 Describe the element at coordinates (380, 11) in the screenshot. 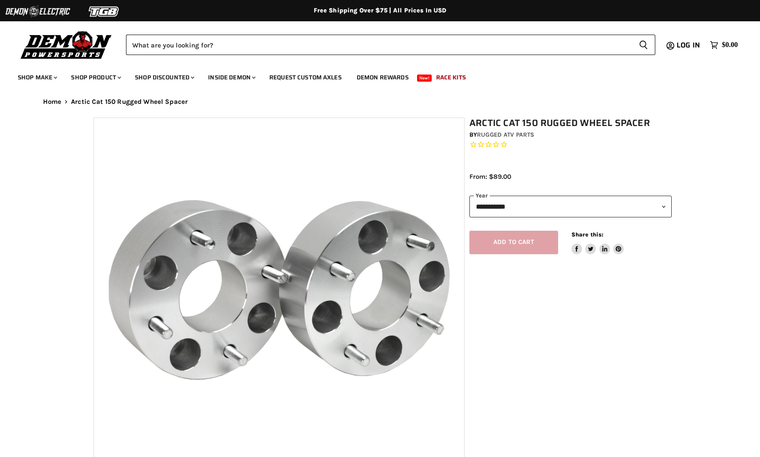

I see `div: Free Shipping Over $75 | All Prices In USD` at that location.